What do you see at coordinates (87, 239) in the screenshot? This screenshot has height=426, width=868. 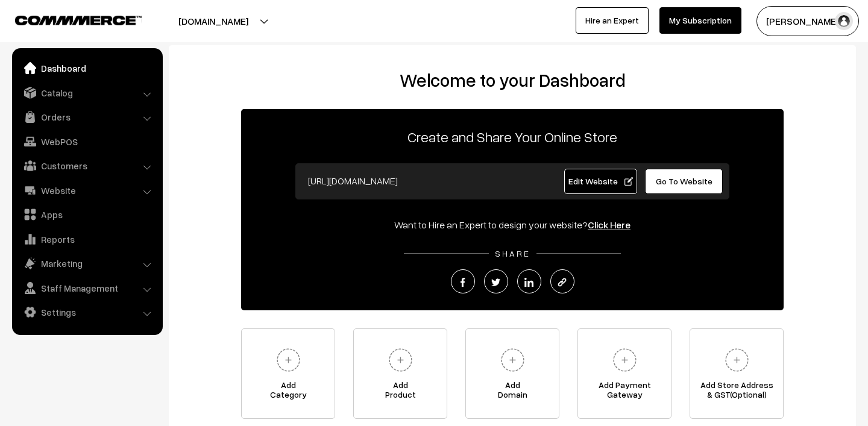 I see `a: Reports` at bounding box center [87, 239].